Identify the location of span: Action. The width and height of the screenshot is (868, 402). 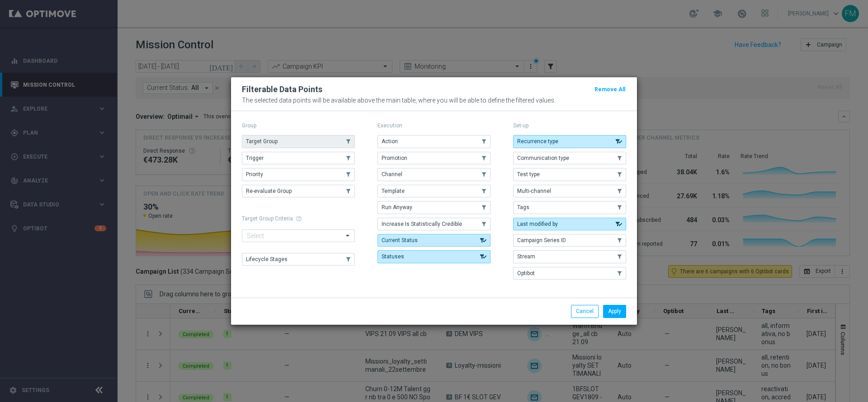
(390, 141).